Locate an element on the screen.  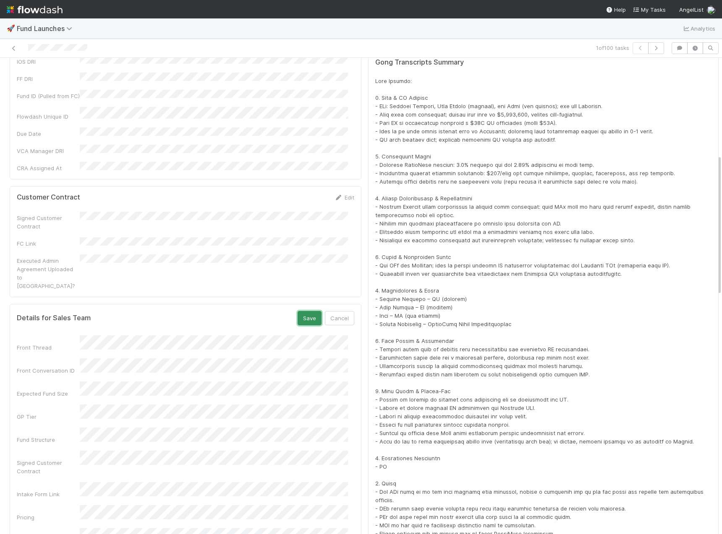
h5: Details for Sales Team is located at coordinates (54, 318).